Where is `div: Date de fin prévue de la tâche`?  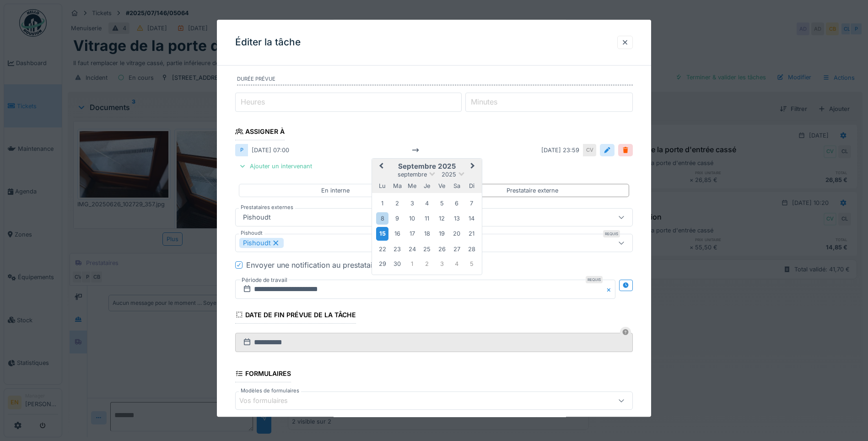 div: Date de fin prévue de la tâche is located at coordinates (295, 316).